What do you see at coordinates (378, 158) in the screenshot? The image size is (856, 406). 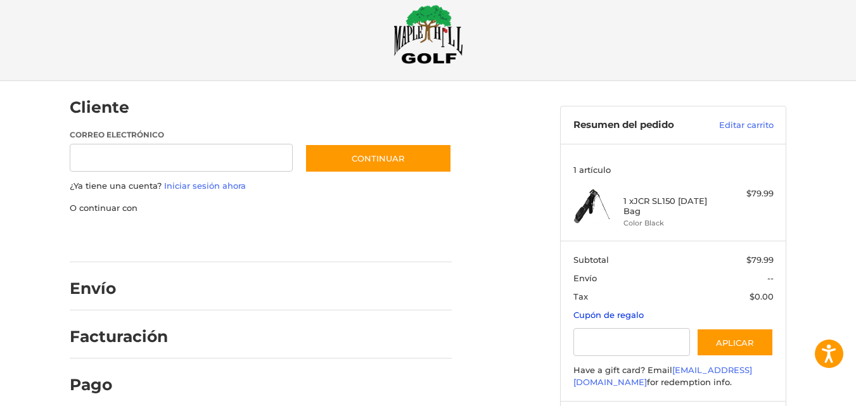 I see `button: Continuar` at bounding box center [378, 158].